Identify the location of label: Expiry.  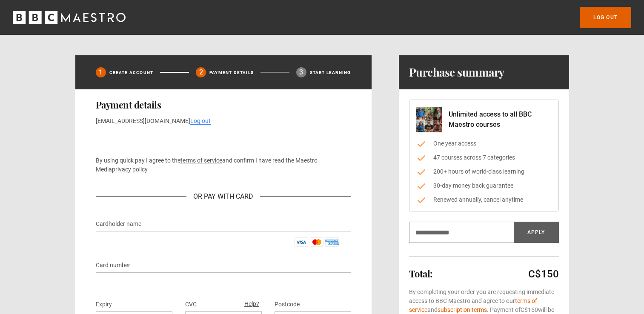
(104, 304).